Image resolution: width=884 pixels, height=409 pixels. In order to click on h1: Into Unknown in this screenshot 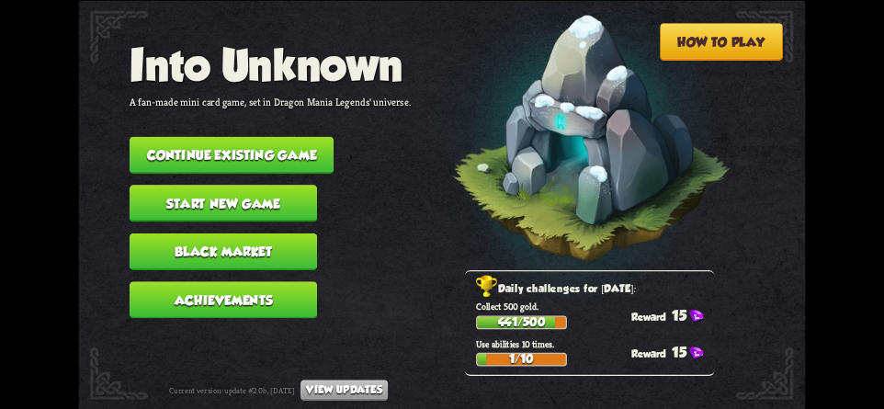, I will do `click(270, 64)`.